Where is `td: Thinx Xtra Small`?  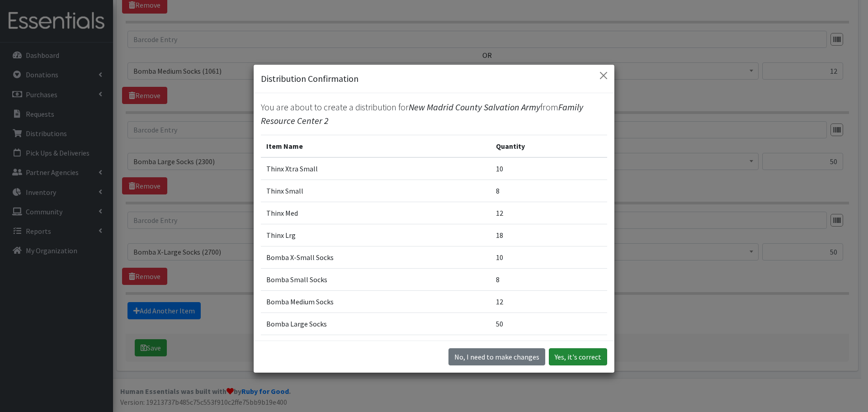 td: Thinx Xtra Small is located at coordinates (375, 168).